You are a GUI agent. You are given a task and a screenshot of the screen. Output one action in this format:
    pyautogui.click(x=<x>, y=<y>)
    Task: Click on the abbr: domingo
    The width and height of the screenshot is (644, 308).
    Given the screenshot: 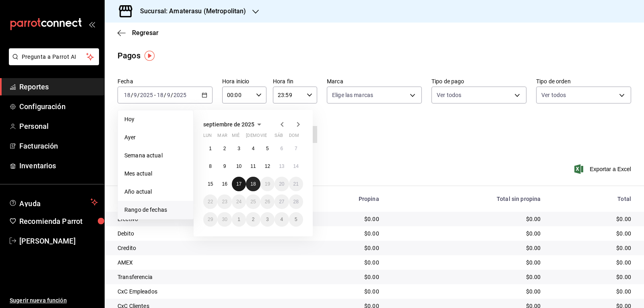 What is the action you would take?
    pyautogui.click(x=294, y=137)
    